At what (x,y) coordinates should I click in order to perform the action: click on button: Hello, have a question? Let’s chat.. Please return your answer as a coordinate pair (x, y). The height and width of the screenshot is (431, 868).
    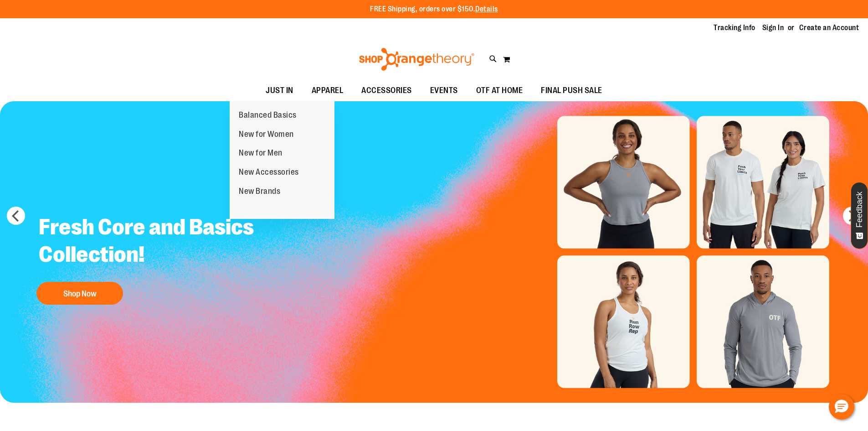
    Looking at the image, I should click on (842, 407).